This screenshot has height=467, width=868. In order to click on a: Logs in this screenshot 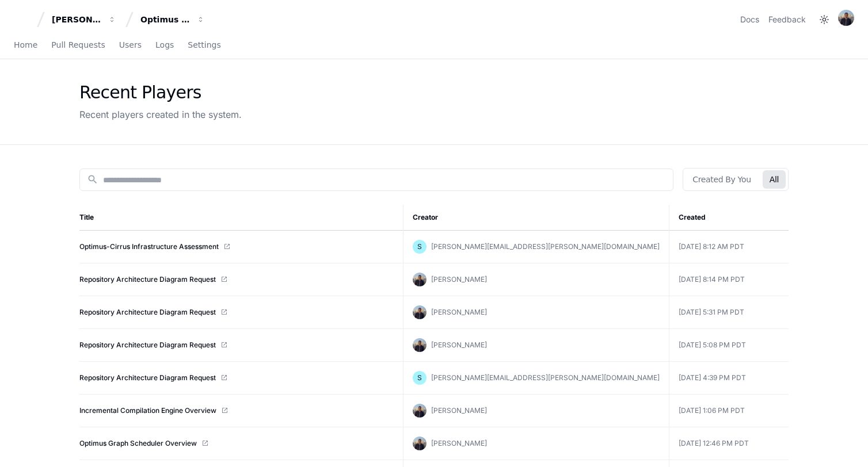, I will do `click(165, 45)`.